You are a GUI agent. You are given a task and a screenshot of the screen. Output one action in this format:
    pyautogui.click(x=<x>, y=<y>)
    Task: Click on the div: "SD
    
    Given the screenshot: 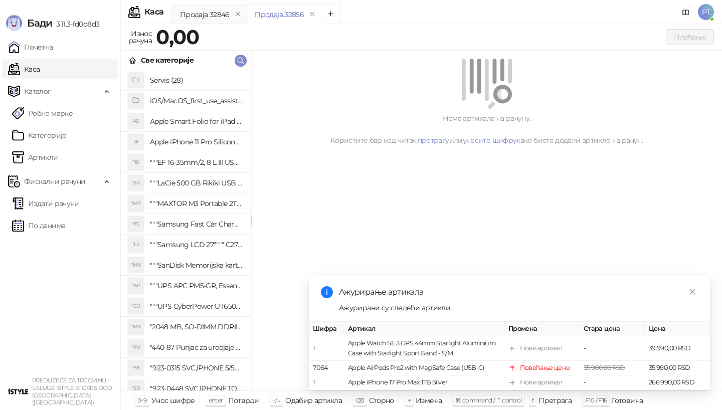 What is the action you would take?
    pyautogui.click(x=136, y=388)
    